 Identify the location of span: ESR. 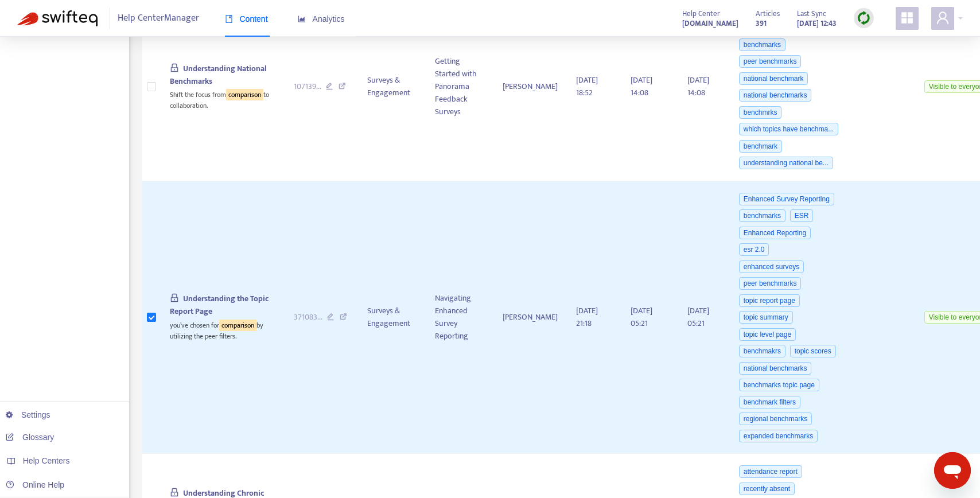
(801, 216).